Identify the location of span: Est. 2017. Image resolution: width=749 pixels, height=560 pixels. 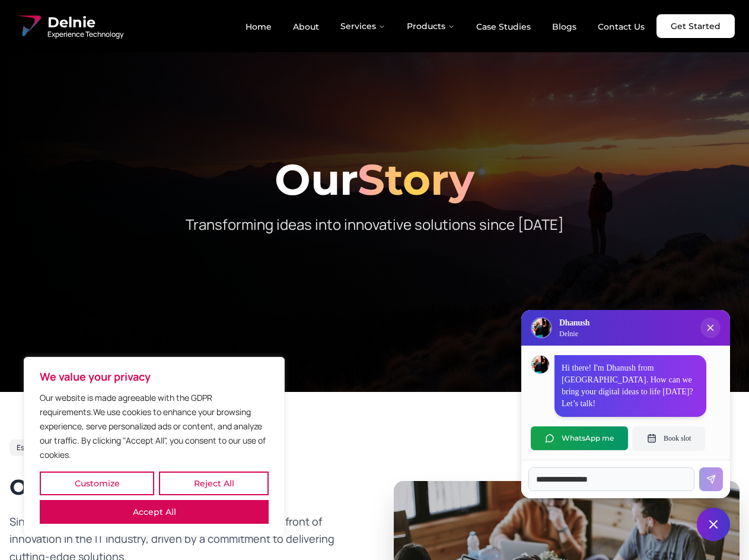
(31, 447).